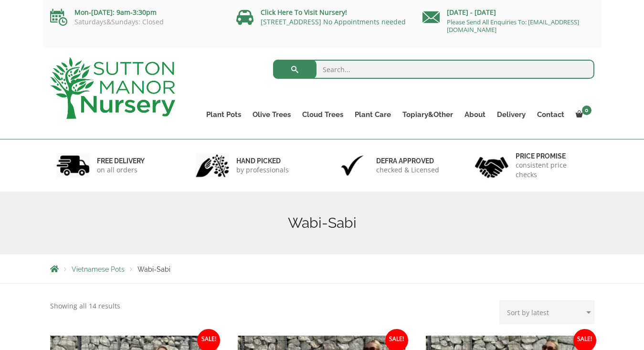  What do you see at coordinates (408, 161) in the screenshot?
I see `h6: Defra approved` at bounding box center [408, 161].